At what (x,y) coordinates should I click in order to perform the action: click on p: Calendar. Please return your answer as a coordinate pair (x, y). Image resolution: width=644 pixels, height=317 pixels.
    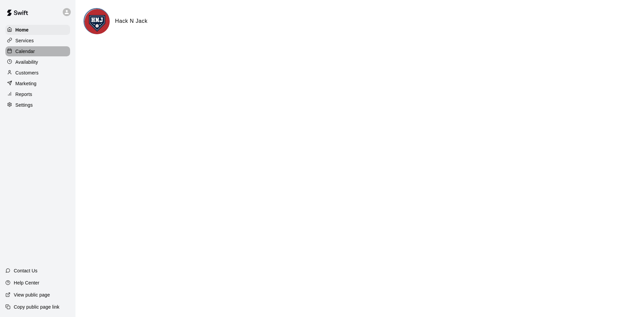
    Looking at the image, I should click on (25, 52).